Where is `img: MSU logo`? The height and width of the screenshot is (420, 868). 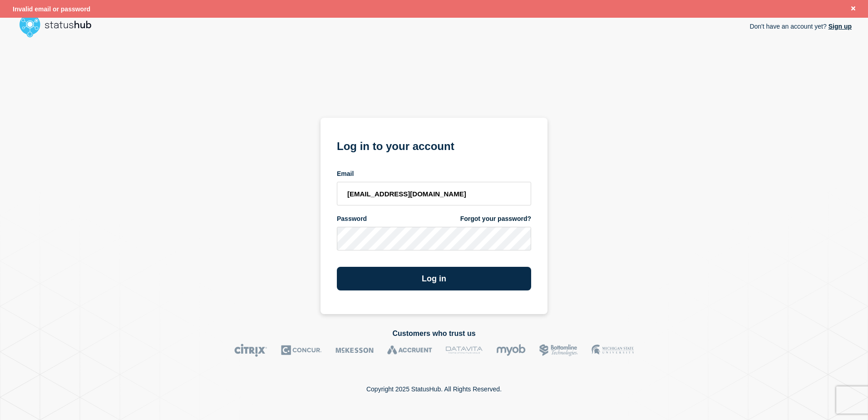
img: MSU logo is located at coordinates (612, 350).